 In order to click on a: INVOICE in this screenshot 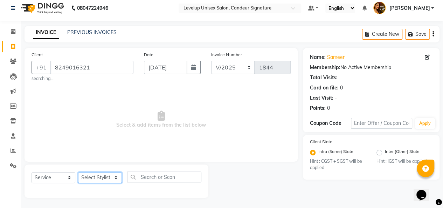, I will do `click(46, 33)`.